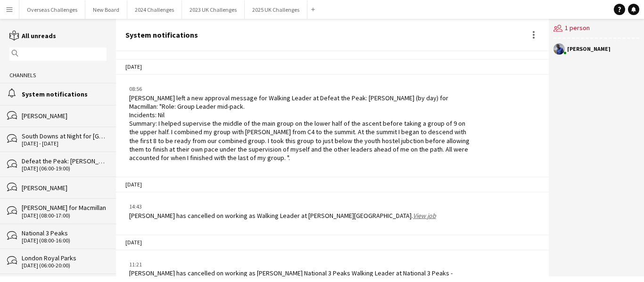 This screenshot has height=282, width=644. Describe the element at coordinates (52, 9) in the screenshot. I see `button: Overseas Challenges` at that location.